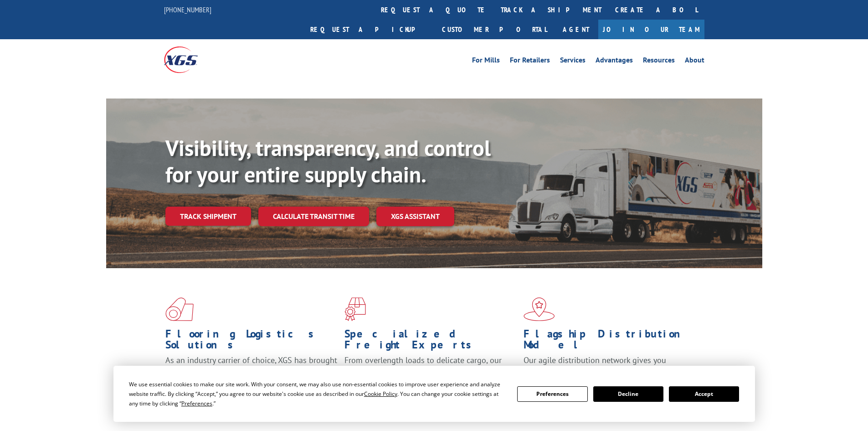 The height and width of the screenshot is (431, 868). I want to click on span: Preferences, so click(197, 403).